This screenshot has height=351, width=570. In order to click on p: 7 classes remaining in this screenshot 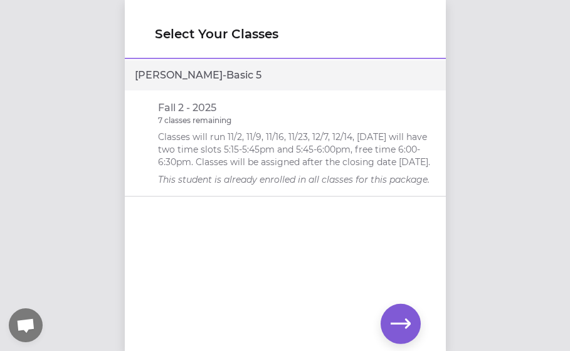, I will do `click(194, 120)`.